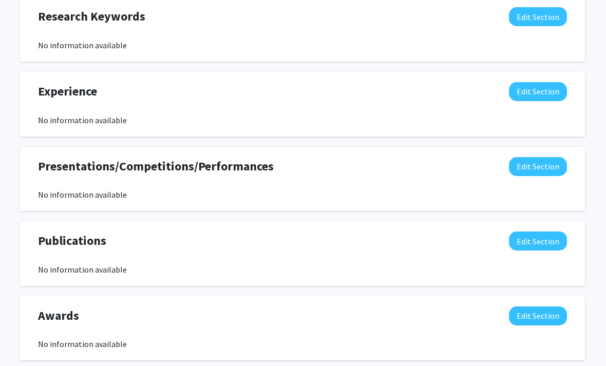  I want to click on button: Edit Research Keywords, so click(537, 17).